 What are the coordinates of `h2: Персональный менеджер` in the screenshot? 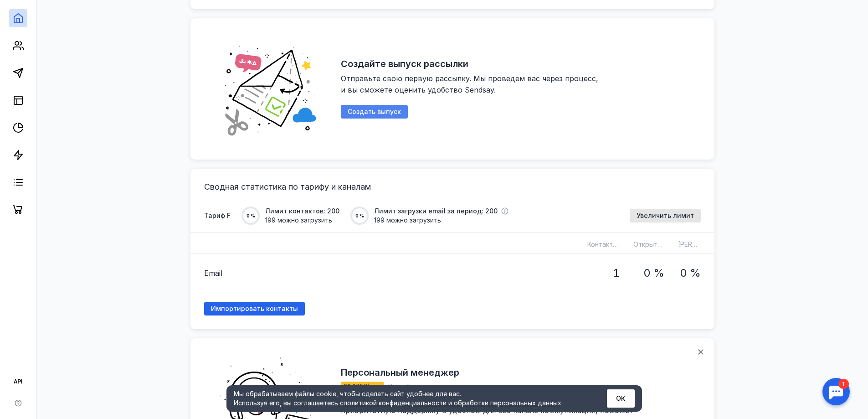 It's located at (400, 372).